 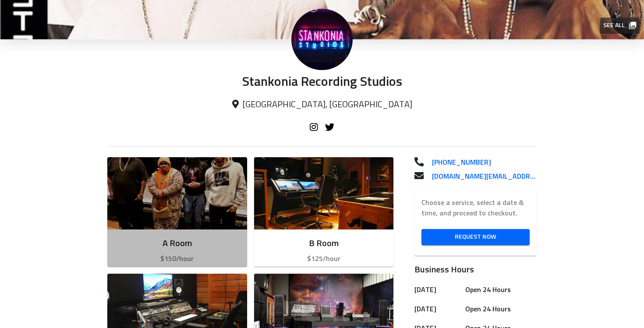 What do you see at coordinates (322, 83) in the screenshot?
I see `p: Stankonia Recording Studios` at bounding box center [322, 83].